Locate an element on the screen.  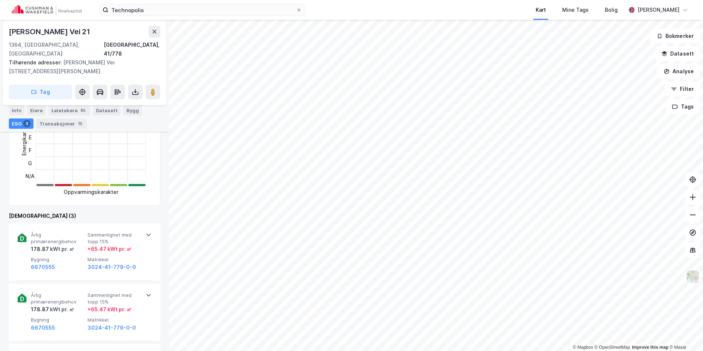
a: OpenStreetMap is located at coordinates (613, 347).